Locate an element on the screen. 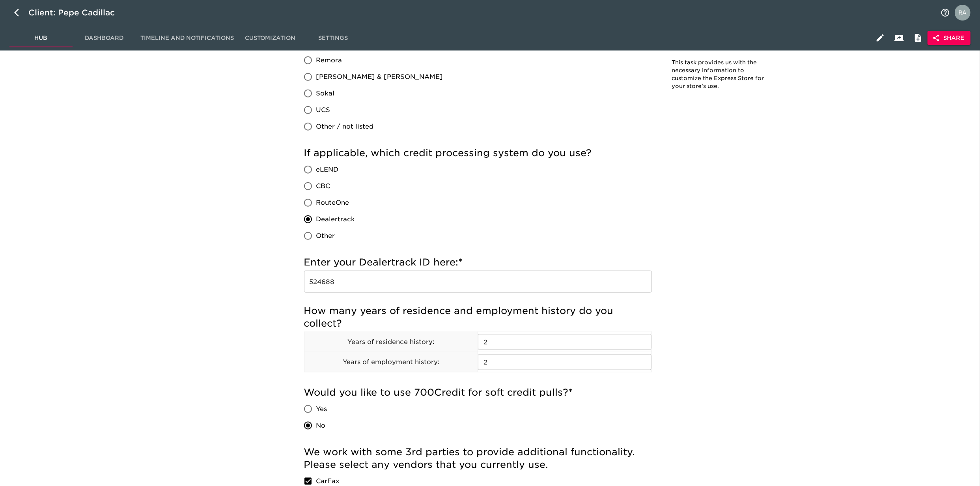 This screenshot has height=486, width=980. span: CarFax is located at coordinates (328, 482).